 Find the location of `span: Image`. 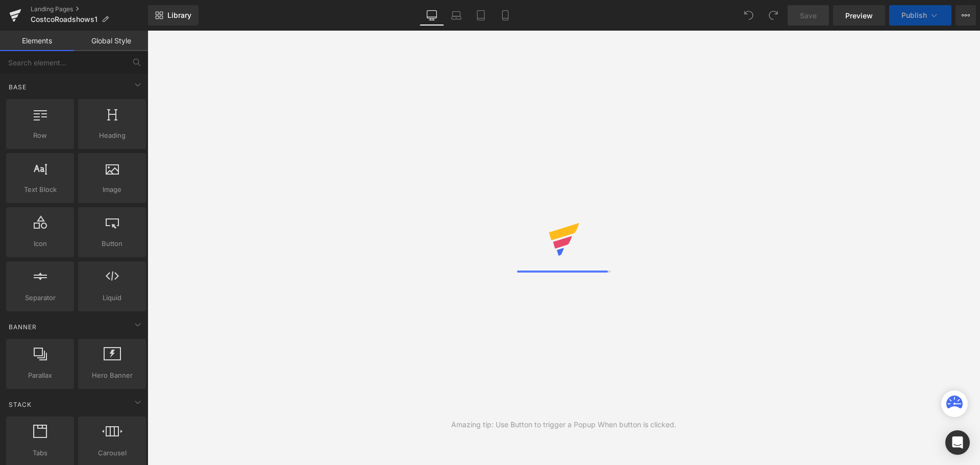

span: Image is located at coordinates (112, 190).